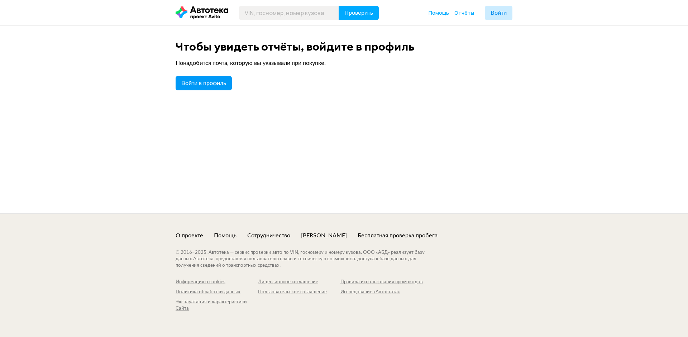 The image size is (688, 337). What do you see at coordinates (498, 13) in the screenshot?
I see `button: Войти` at bounding box center [498, 13].